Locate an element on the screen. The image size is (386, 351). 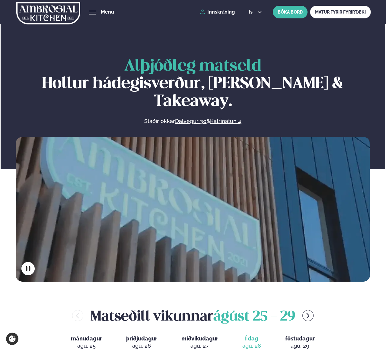
div: ágú. 29 is located at coordinates (300, 346).